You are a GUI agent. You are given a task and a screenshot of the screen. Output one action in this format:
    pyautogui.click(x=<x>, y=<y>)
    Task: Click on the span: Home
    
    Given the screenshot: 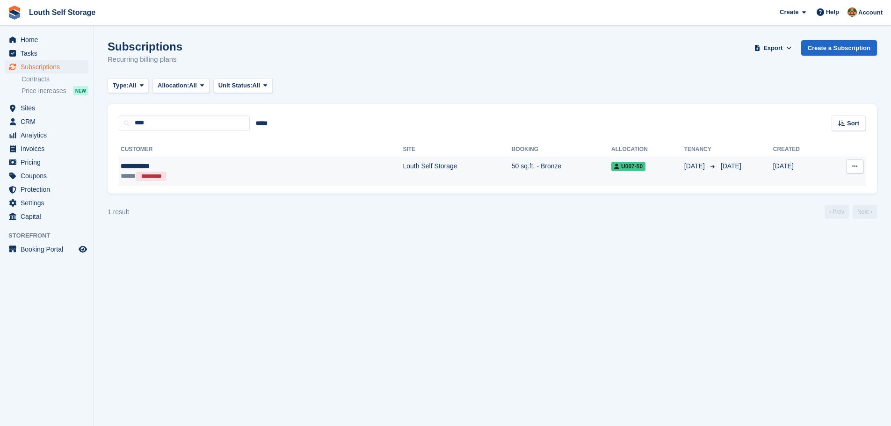 What is the action you would take?
    pyautogui.click(x=49, y=40)
    